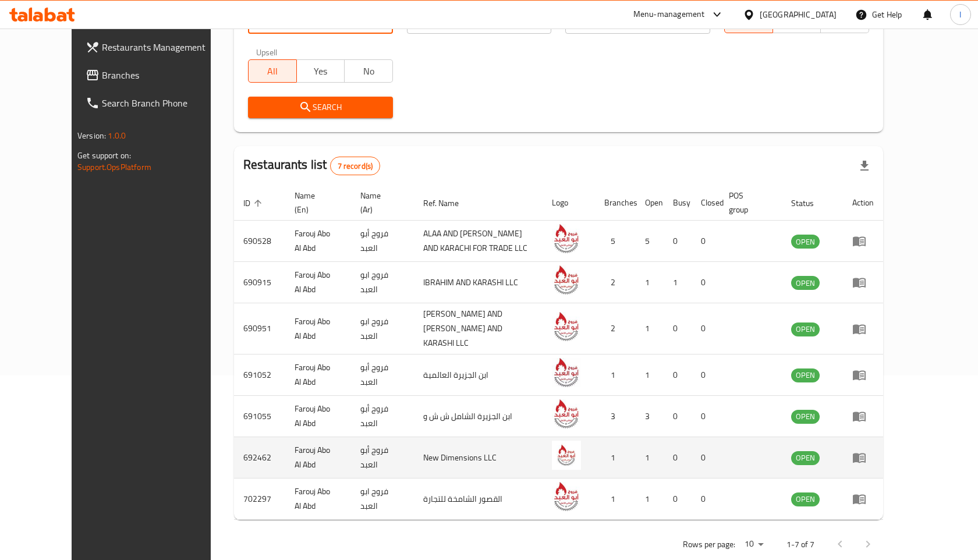 Image resolution: width=978 pixels, height=560 pixels. Describe the element at coordinates (259, 457) in the screenshot. I see `td: 692462` at that location.